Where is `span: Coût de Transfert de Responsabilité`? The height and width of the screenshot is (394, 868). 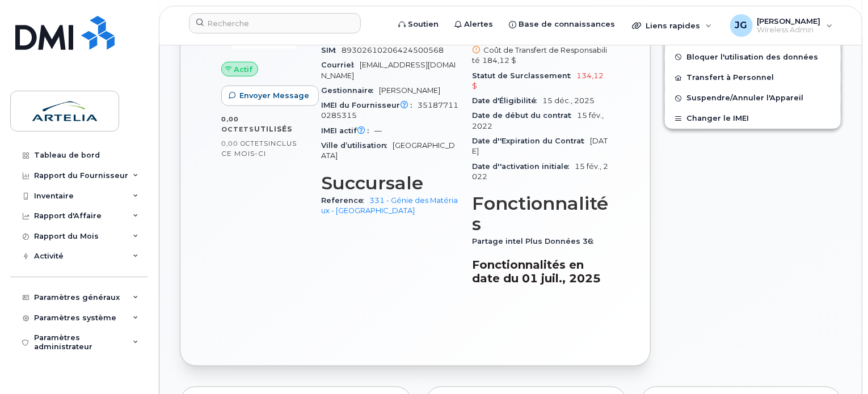 span: Coût de Transfert de Responsabilité is located at coordinates (539, 55).